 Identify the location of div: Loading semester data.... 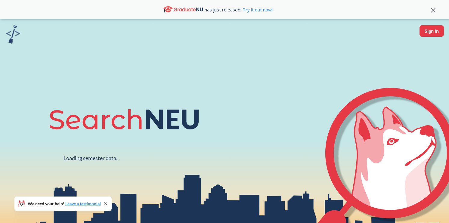
(91, 158).